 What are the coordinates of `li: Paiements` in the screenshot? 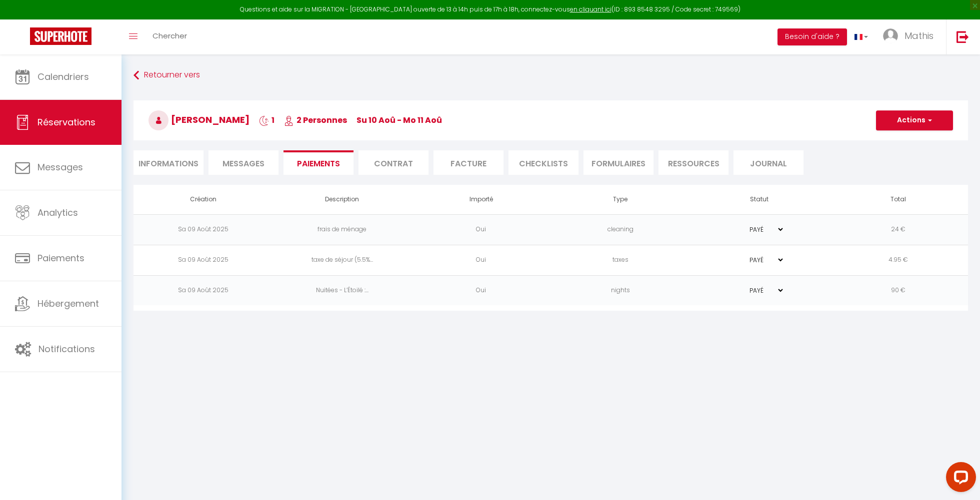 It's located at (318, 163).